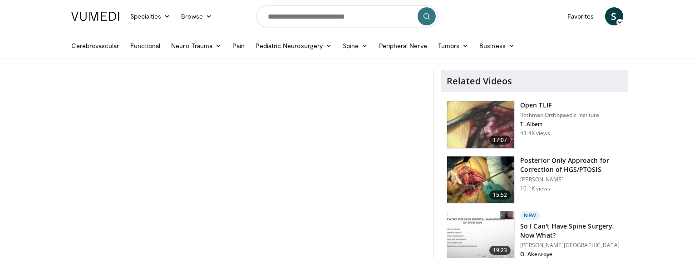 The height and width of the screenshot is (258, 694). I want to click on a: S, so click(614, 16).